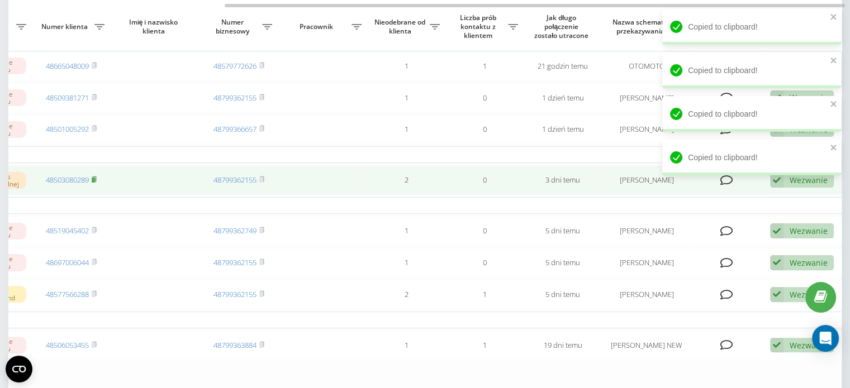 The height and width of the screenshot is (388, 850). What do you see at coordinates (67, 231) in the screenshot?
I see `a: 48519045402` at bounding box center [67, 231].